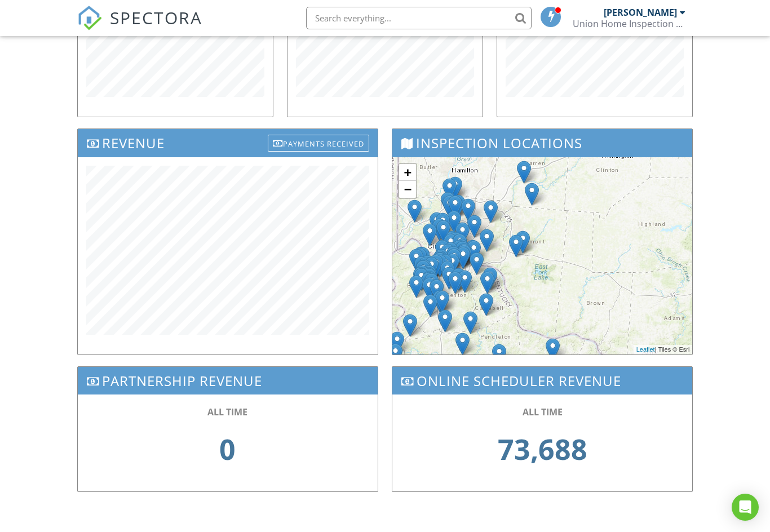  What do you see at coordinates (140, 27) in the screenshot?
I see `a: SPECTORA` at bounding box center [140, 27].